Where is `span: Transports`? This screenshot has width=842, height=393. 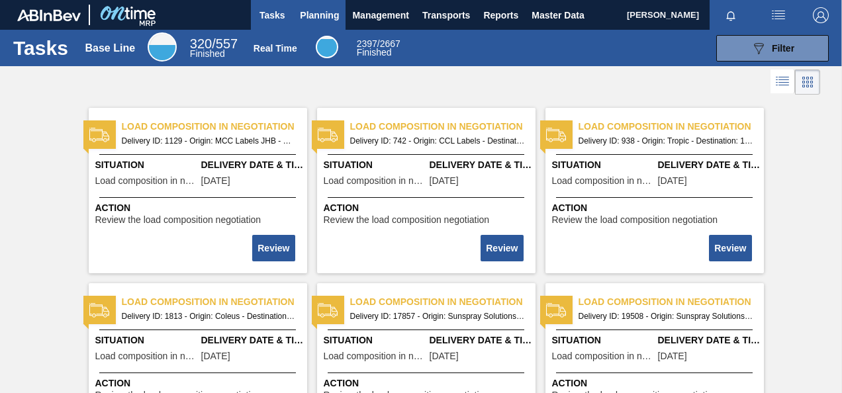 span: Transports is located at coordinates (446, 15).